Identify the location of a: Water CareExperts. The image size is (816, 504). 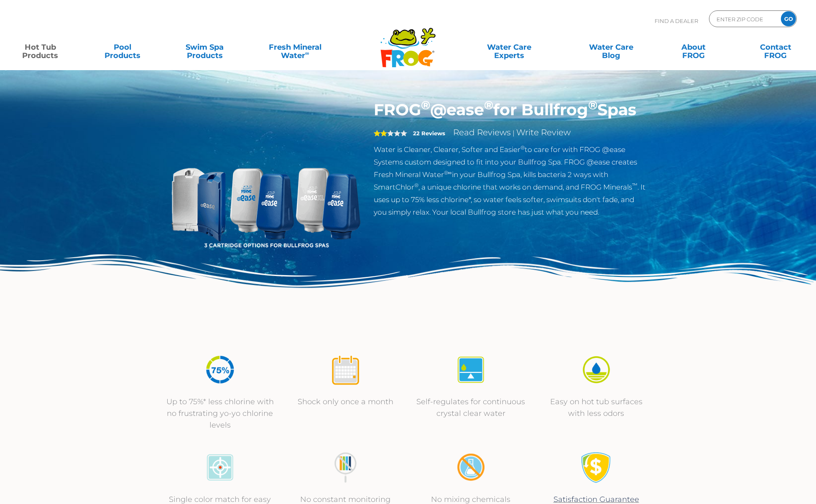
(508, 47).